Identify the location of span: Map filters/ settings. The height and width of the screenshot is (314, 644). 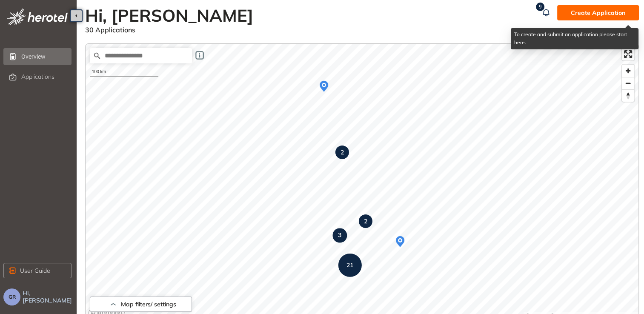
(148, 304).